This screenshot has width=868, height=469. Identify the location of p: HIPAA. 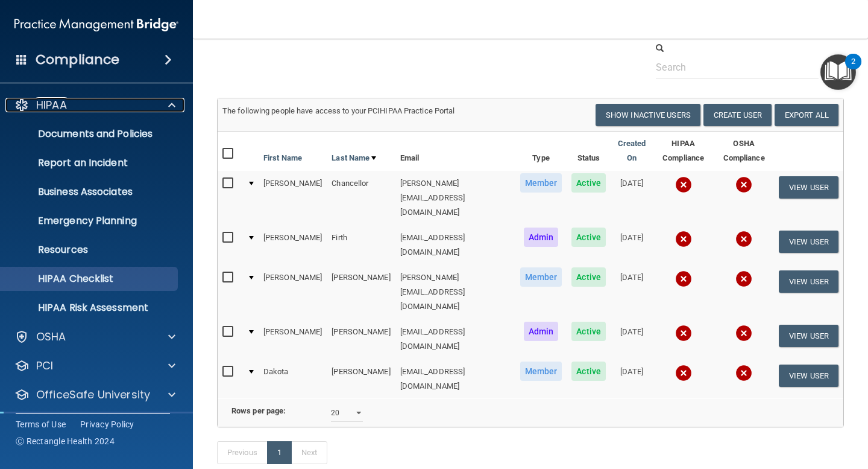
(51, 105).